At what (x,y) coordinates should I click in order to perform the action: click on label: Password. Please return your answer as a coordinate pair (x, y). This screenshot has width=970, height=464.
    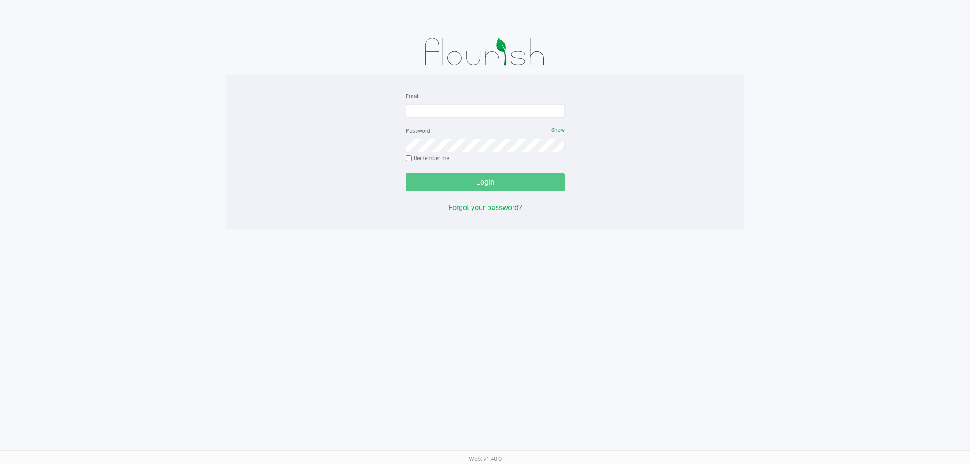
    Looking at the image, I should click on (418, 131).